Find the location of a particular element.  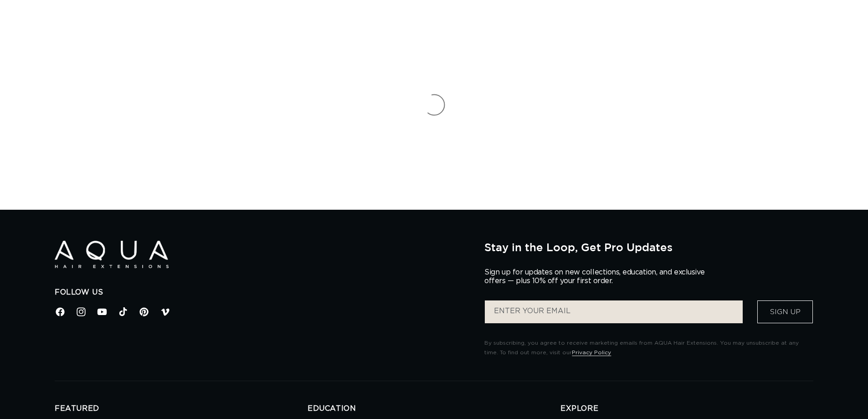

p: By subscribing, you agree to receive marketing emails from AQUA Hair Extensions. You may unsubscr... is located at coordinates (649, 348).